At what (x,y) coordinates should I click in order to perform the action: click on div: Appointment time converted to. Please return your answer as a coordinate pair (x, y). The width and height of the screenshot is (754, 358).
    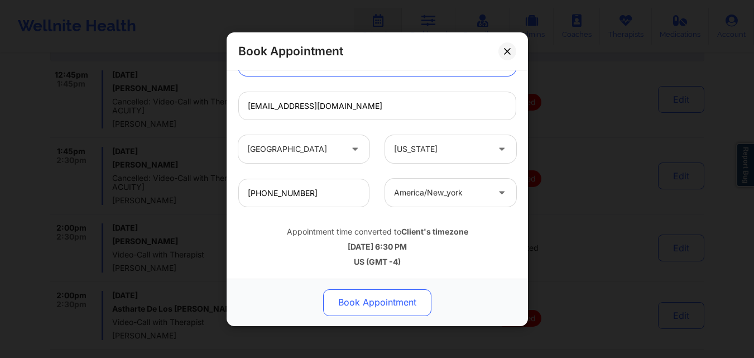
    Looking at the image, I should click on (377, 231).